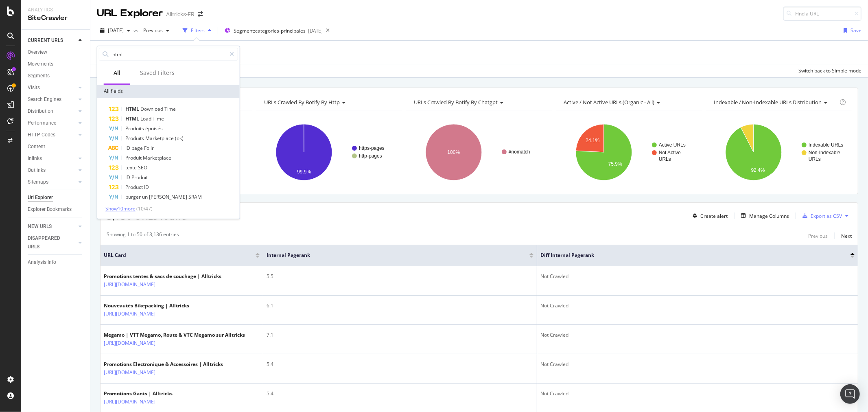 The image size is (868, 412). I want to click on span: page, so click(138, 148).